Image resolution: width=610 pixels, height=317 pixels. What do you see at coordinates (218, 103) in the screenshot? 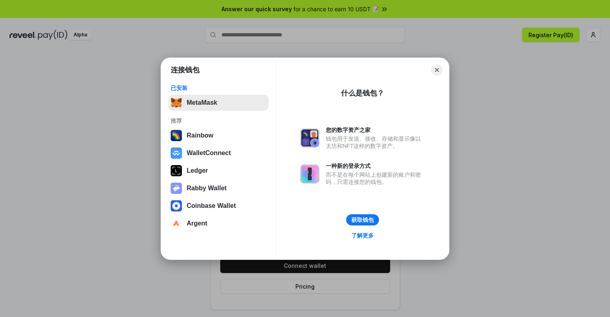
I see `button: MetaMask` at bounding box center [218, 103].